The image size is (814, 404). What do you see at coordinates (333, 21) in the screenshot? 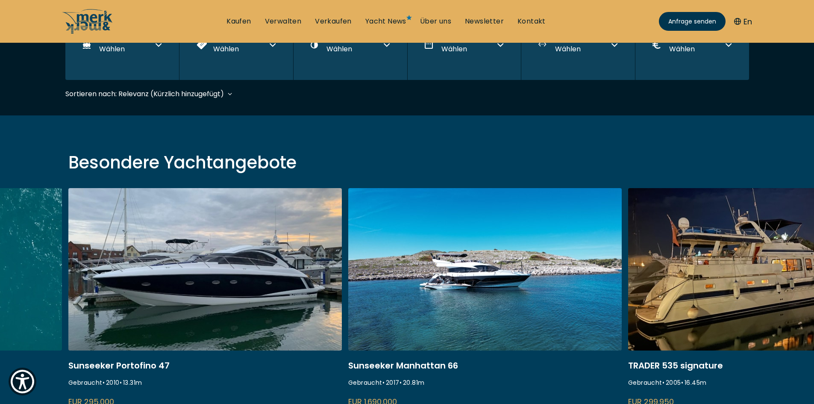
I see `a: Verkaufen` at bounding box center [333, 21].